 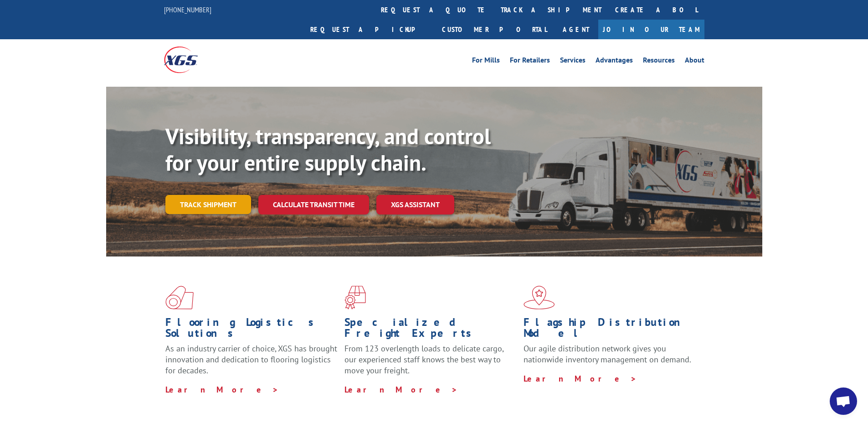 What do you see at coordinates (844, 401) in the screenshot?
I see `div: Open chat` at bounding box center [844, 401].